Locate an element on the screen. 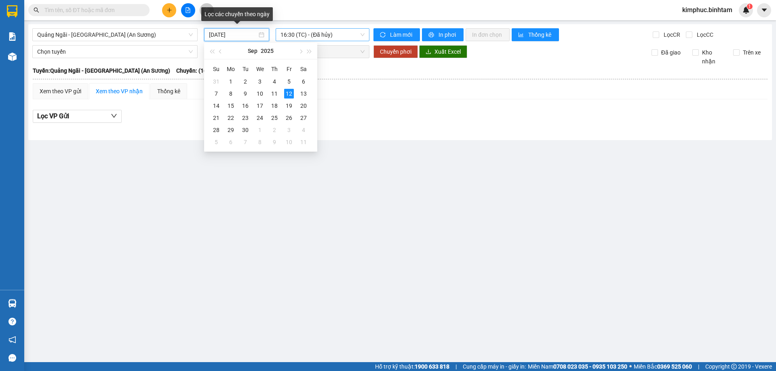  span: Miền Nam is located at coordinates (577, 367).